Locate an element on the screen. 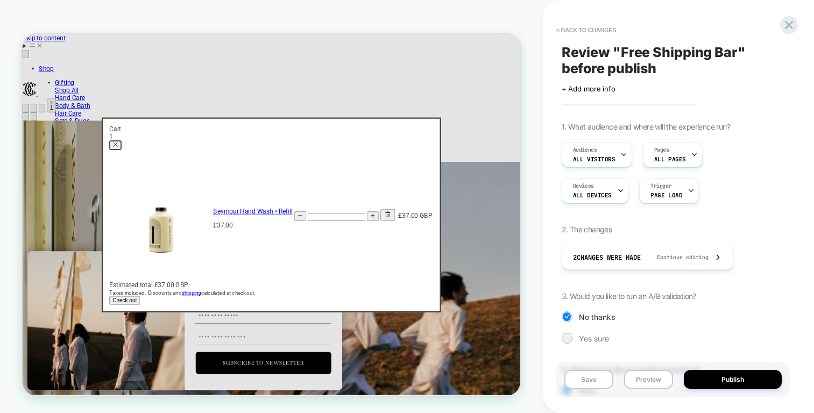 The height and width of the screenshot is (413, 814). button: Close dialog is located at coordinates (124, 147).